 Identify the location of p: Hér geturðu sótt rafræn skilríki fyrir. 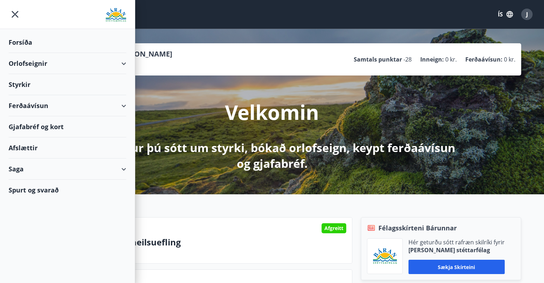
(456, 242).